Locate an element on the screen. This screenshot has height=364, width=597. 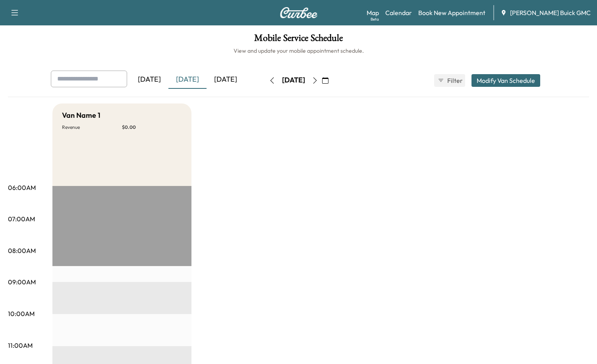
p: Revenue is located at coordinates (92, 127).